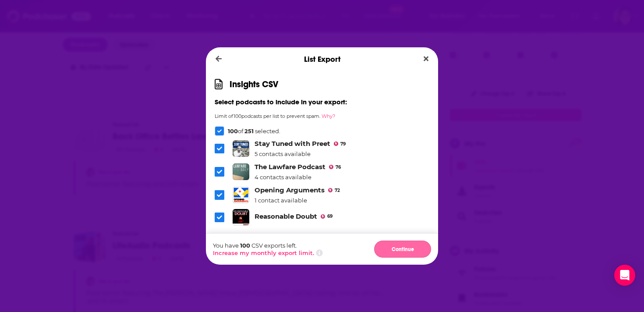  Describe the element at coordinates (322, 118) in the screenshot. I see `div: Limit of 100 podcasts per list to prevent spam.` at that location.